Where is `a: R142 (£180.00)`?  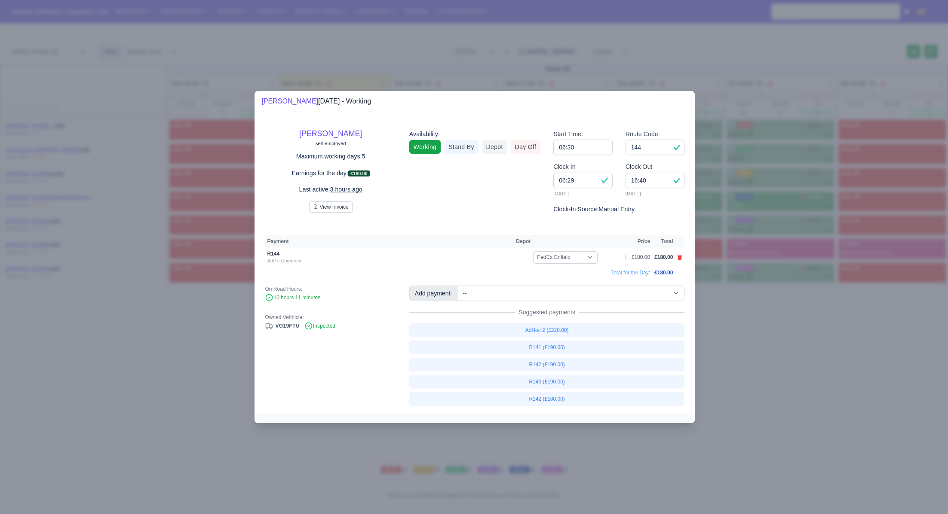 a: R142 (£180.00) is located at coordinates (547, 399).